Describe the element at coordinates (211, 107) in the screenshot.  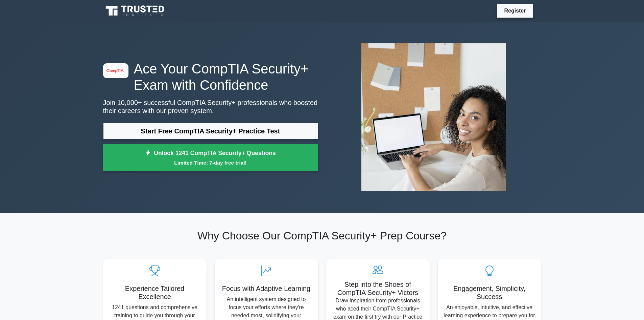
I see `p: Join 10,000+ successful CompTIA Security+ professionals who boosted their careers with our proven...` at that location.